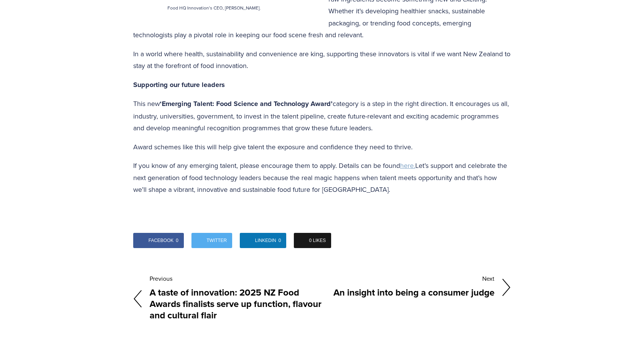  I want to click on a: Previous A taste of innovation: 2025 NZ Food Awards finalists serve up function, flavour and cult..., so click(227, 300).